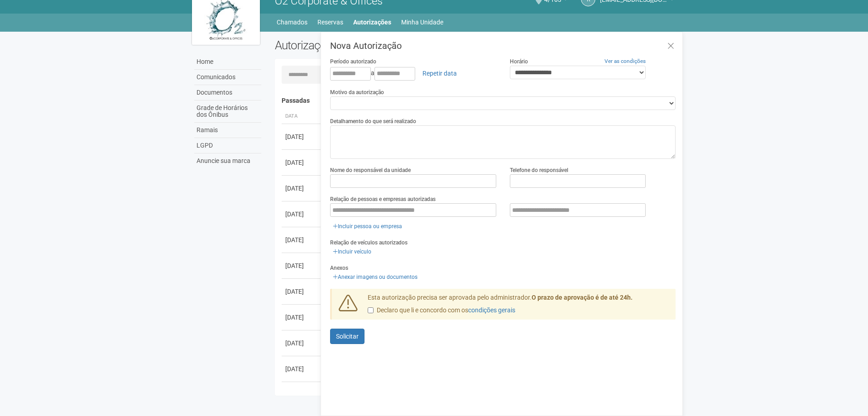 Image resolution: width=868 pixels, height=416 pixels. What do you see at coordinates (357, 92) in the screenshot?
I see `label: Motivo da autorização` at bounding box center [357, 92].